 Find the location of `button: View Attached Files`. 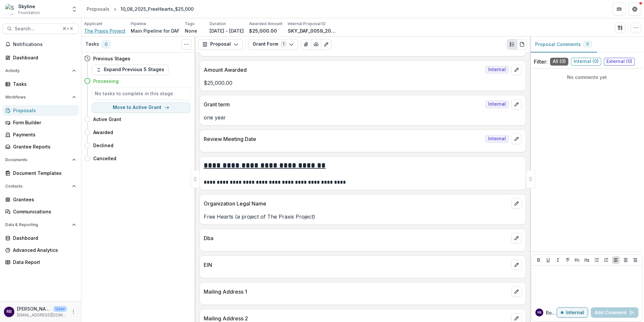

button: View Attached Files is located at coordinates (306, 44).